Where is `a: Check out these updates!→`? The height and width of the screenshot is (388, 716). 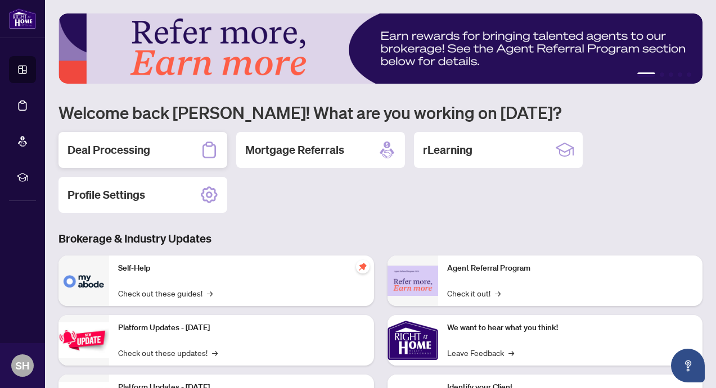 a: Check out these updates!→ is located at coordinates (168, 353).